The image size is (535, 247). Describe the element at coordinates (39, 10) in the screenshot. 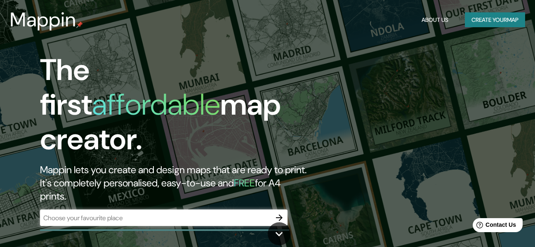

I see `span: Contact Us` at that location.